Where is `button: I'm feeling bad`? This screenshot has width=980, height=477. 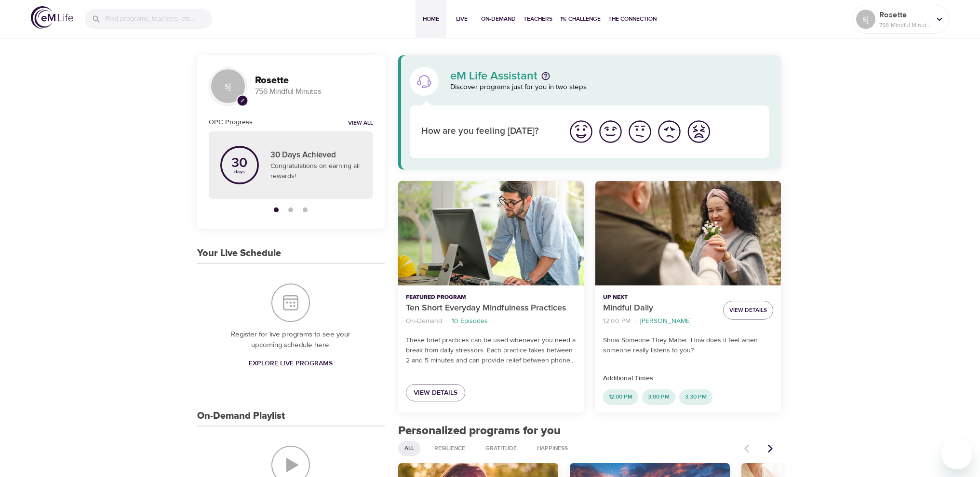
button: I'm feeling bad is located at coordinates (669, 131).